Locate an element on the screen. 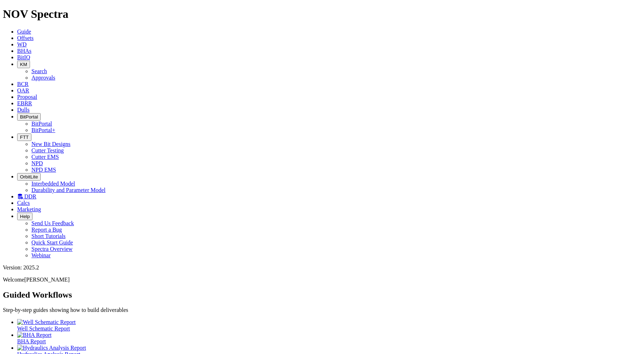  span: EBRR is located at coordinates (25, 103).